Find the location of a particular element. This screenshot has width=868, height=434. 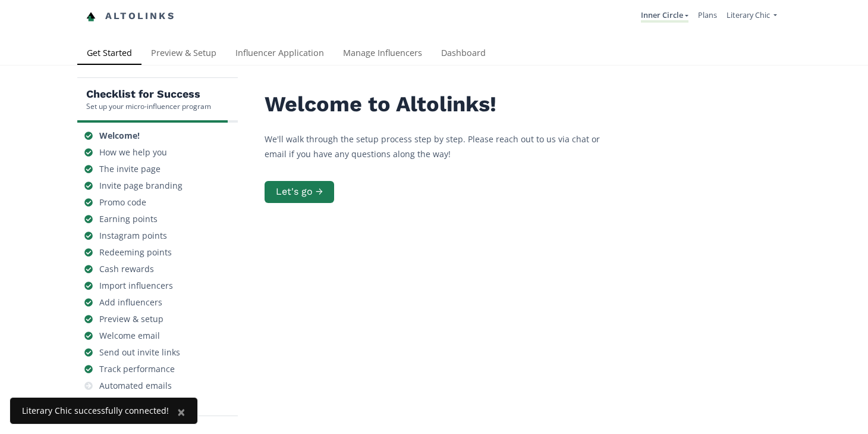

button: Let's go → is located at coordinates (299, 191).